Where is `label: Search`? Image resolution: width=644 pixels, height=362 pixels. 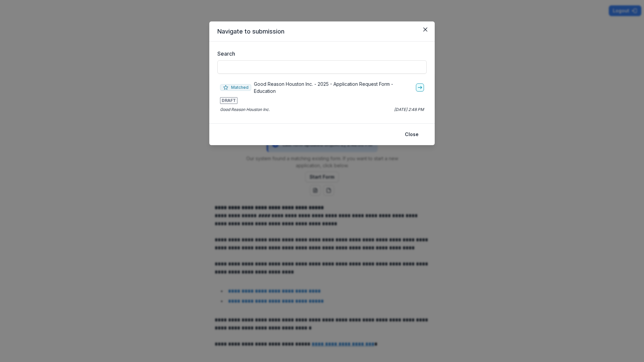 label: Search is located at coordinates (320, 54).